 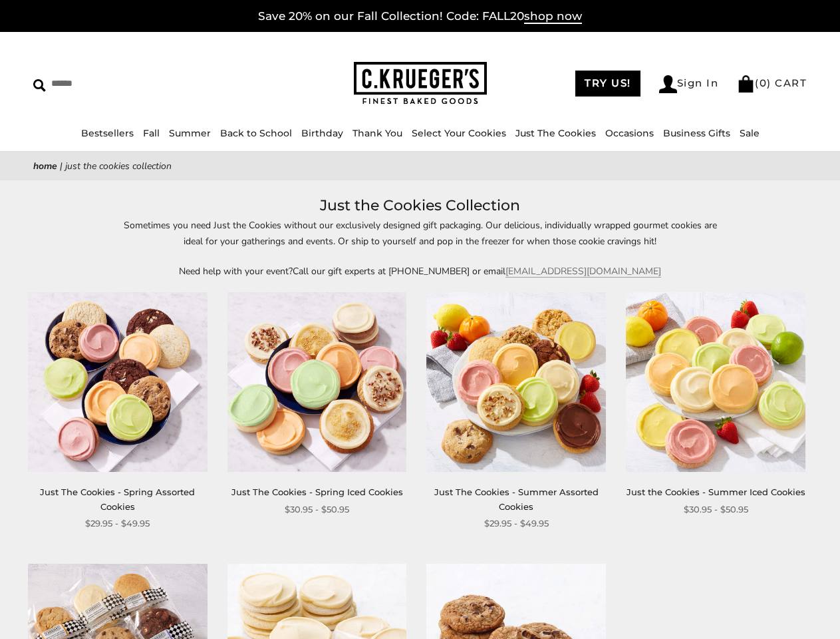 What do you see at coordinates (317, 382) in the screenshot?
I see `img: Just The Cookies - Spring Iced Cookies` at bounding box center [317, 382].